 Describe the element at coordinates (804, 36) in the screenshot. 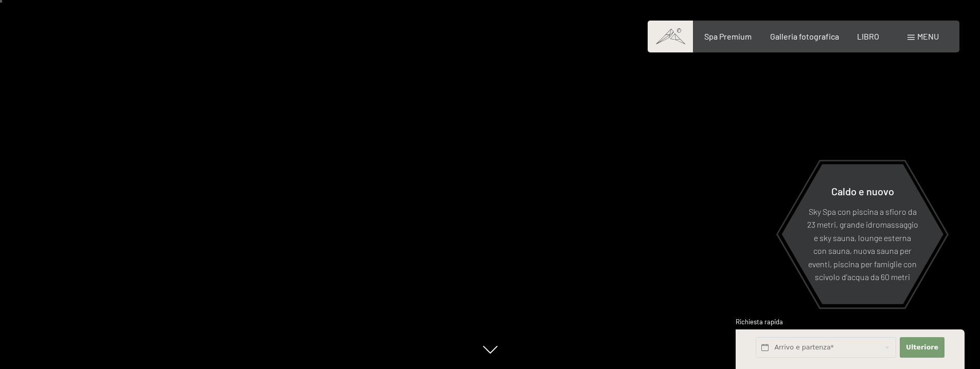

I see `a: Galleria fotografica` at that location.